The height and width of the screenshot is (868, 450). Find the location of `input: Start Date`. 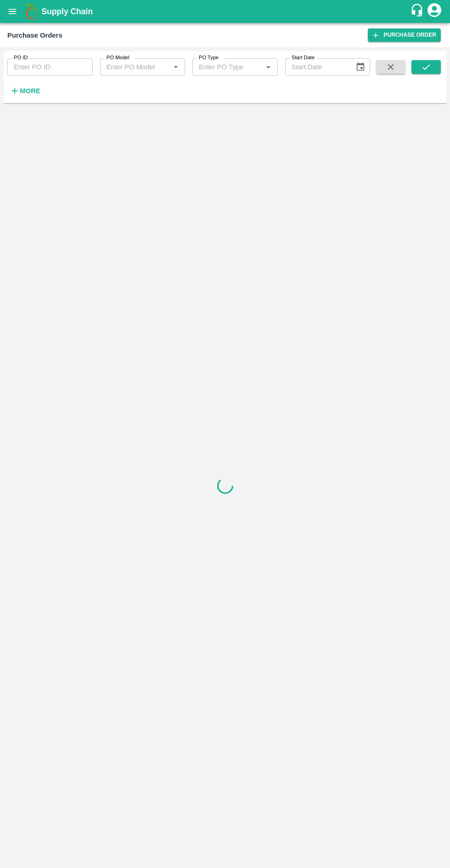

input: Start Date is located at coordinates (317, 67).